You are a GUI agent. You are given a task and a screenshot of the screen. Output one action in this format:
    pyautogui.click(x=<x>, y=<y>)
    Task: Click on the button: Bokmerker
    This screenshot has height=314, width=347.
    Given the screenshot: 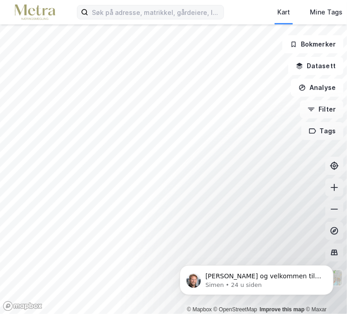 What is the action you would take?
    pyautogui.click(x=312, y=44)
    